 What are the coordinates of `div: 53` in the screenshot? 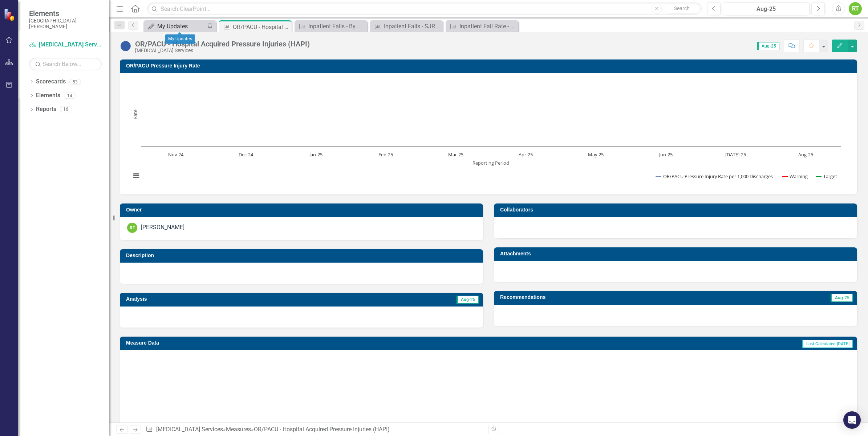 It's located at (75, 82).